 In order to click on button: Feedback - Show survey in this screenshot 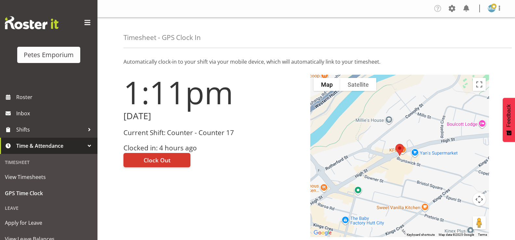, I will do `click(509, 120)`.